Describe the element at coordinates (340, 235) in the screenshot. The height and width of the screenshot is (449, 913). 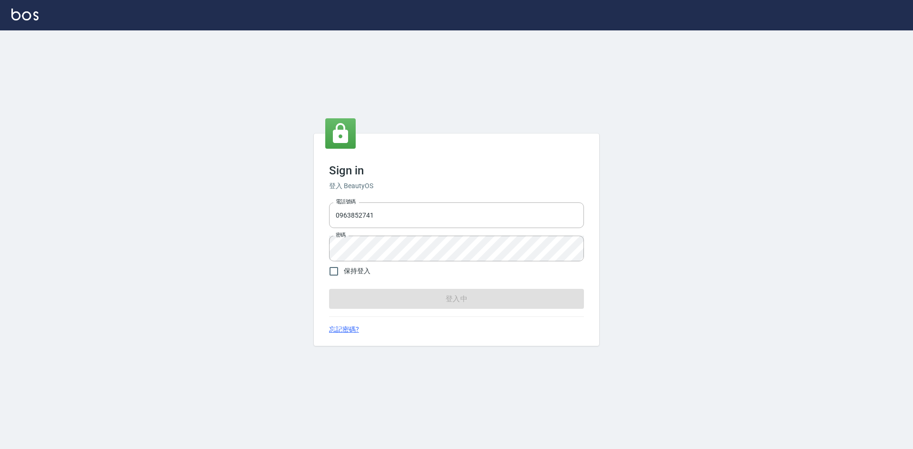
I see `label: 密碼` at that location.